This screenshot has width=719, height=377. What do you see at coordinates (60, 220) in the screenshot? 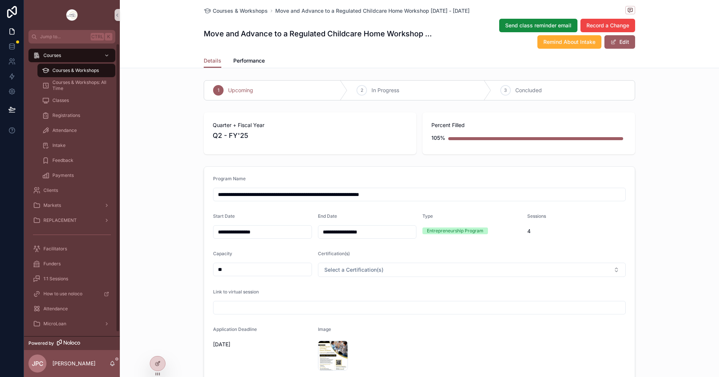
I see `span: REPLACEMENT` at bounding box center [60, 220].